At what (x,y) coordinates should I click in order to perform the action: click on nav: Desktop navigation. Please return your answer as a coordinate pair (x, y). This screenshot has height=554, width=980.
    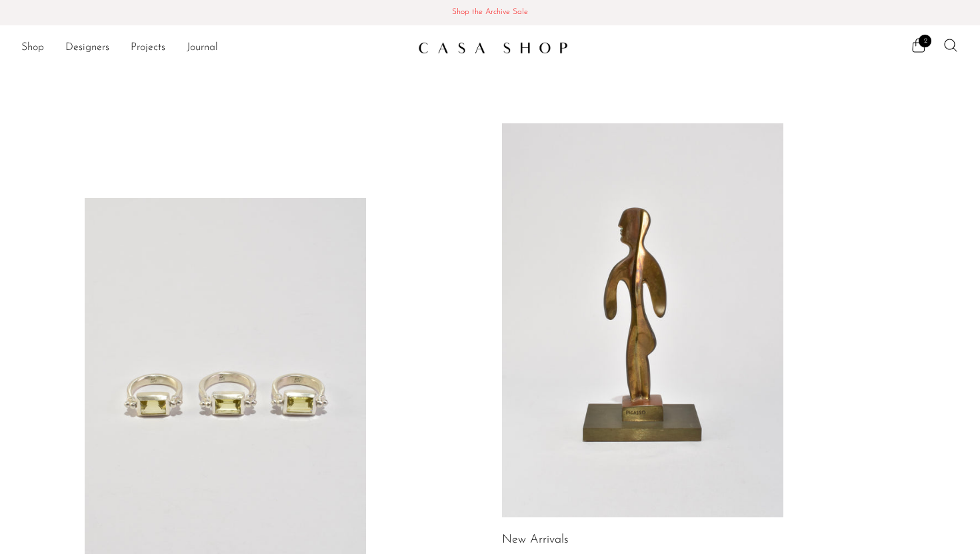
    Looking at the image, I should click on (214, 48).